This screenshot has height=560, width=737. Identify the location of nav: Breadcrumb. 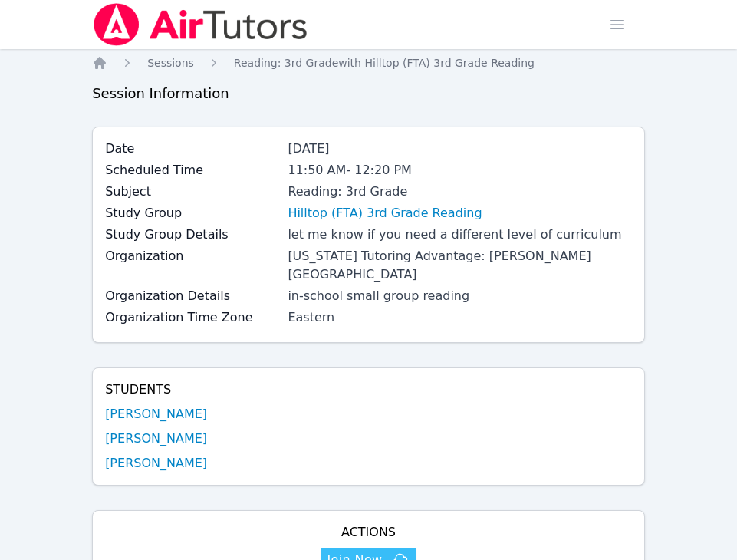
(368, 63).